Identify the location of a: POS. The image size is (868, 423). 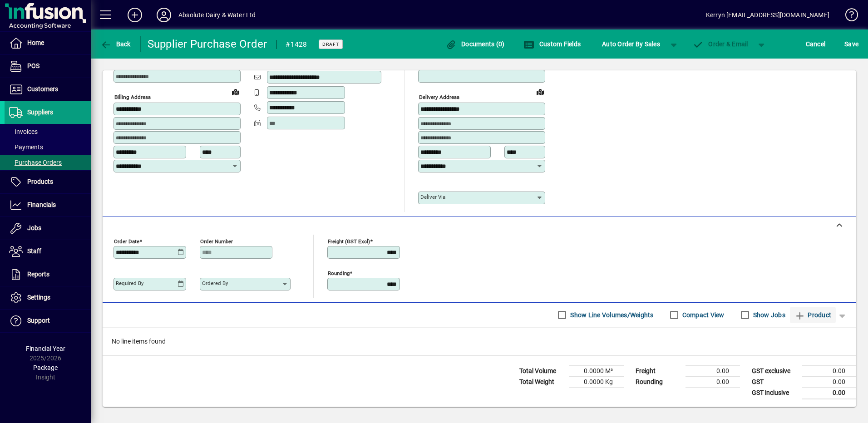
(48, 66).